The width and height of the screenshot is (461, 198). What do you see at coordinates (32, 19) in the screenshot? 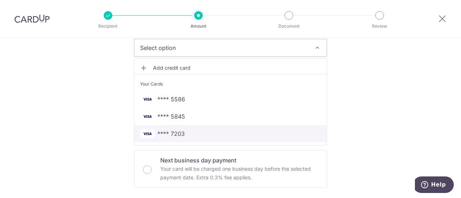
I see `img: CardUp` at bounding box center [32, 19].